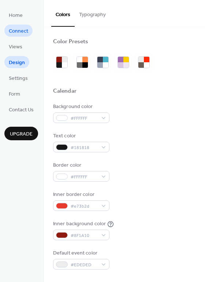 The image size is (205, 282). I want to click on span: Design, so click(17, 63).